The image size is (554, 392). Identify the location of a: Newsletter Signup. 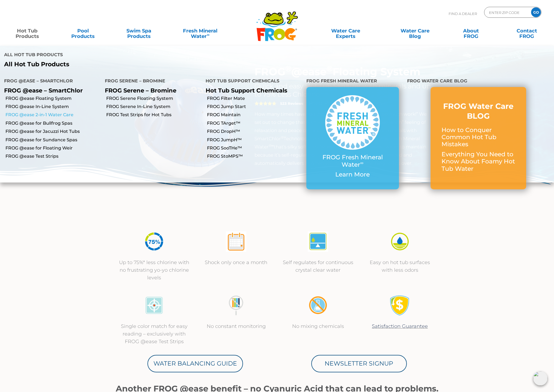
(359, 364).